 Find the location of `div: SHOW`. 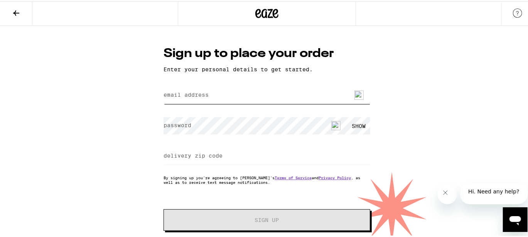

div: SHOW is located at coordinates (359, 125).